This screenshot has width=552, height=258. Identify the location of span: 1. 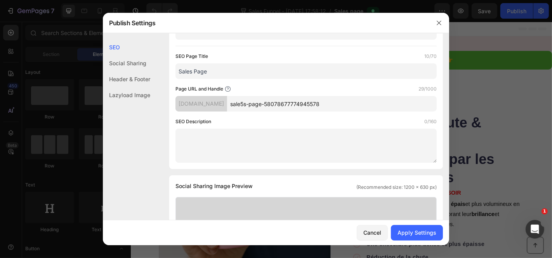
(545, 211).